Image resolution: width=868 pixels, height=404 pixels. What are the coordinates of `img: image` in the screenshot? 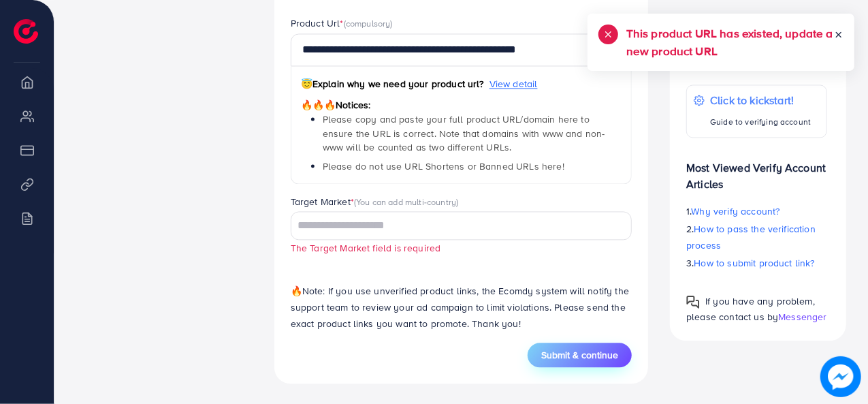 It's located at (841, 377).